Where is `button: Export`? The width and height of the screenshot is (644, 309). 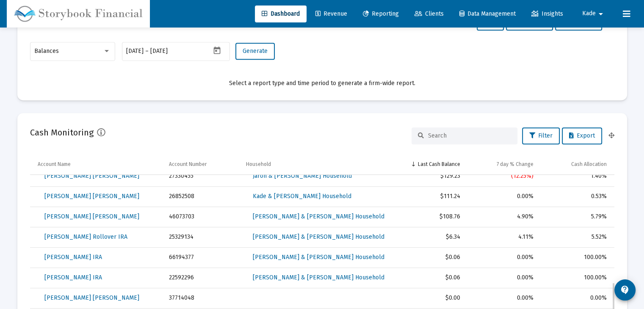 button: Export is located at coordinates (582, 136).